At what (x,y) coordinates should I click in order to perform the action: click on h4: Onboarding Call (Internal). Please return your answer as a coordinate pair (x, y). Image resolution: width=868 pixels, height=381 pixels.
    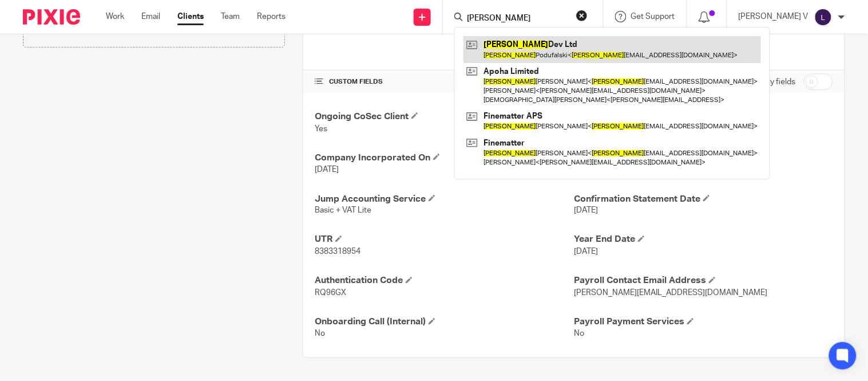
    Looking at the image, I should click on (444, 322).